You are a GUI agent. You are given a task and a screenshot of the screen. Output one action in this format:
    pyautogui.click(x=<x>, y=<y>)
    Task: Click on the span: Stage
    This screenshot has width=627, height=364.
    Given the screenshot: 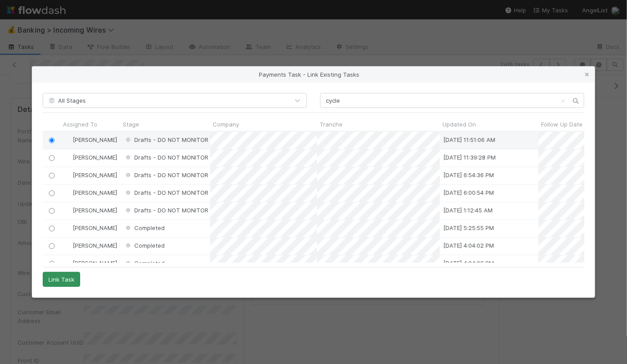 What is the action you would take?
    pyautogui.click(x=131, y=124)
    